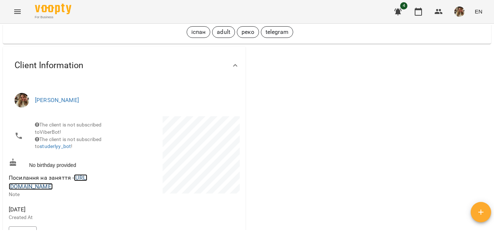 The image size is (494, 234). What do you see at coordinates (277, 32) in the screenshot?
I see `p: telegram` at bounding box center [277, 32].